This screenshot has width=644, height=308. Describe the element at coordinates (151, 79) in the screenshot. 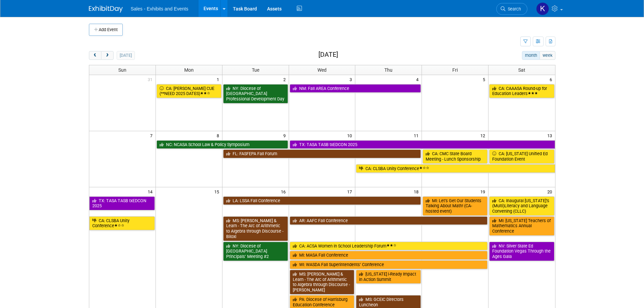

I see `span: 31` at that location.